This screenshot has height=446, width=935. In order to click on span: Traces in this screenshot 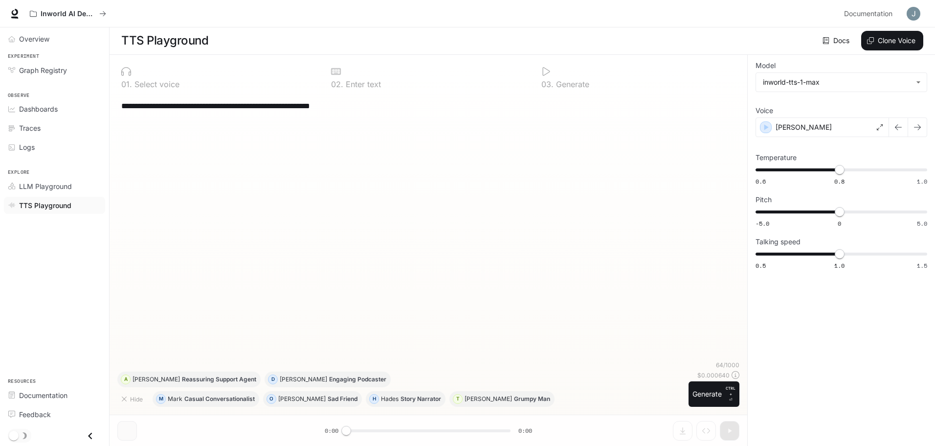, I will do `click(30, 128)`.